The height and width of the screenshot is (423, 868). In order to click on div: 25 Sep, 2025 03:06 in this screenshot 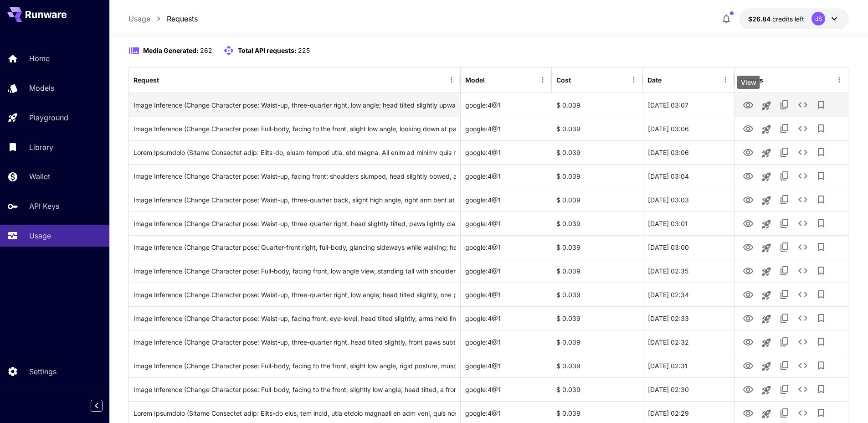, I will do `click(688, 129)`.